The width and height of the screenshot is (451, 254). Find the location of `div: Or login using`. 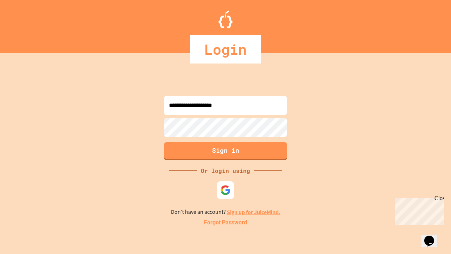

div: Or login using is located at coordinates (226, 171).